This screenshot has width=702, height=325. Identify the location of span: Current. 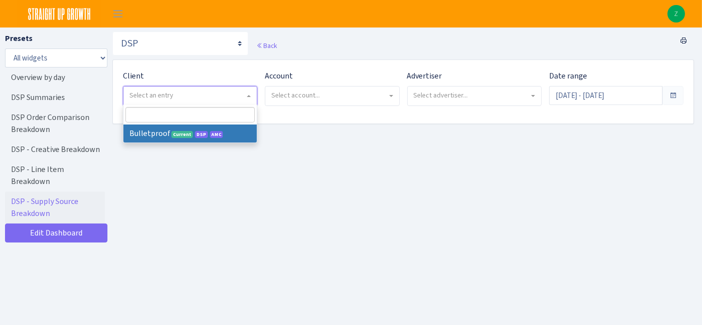
(182, 134).